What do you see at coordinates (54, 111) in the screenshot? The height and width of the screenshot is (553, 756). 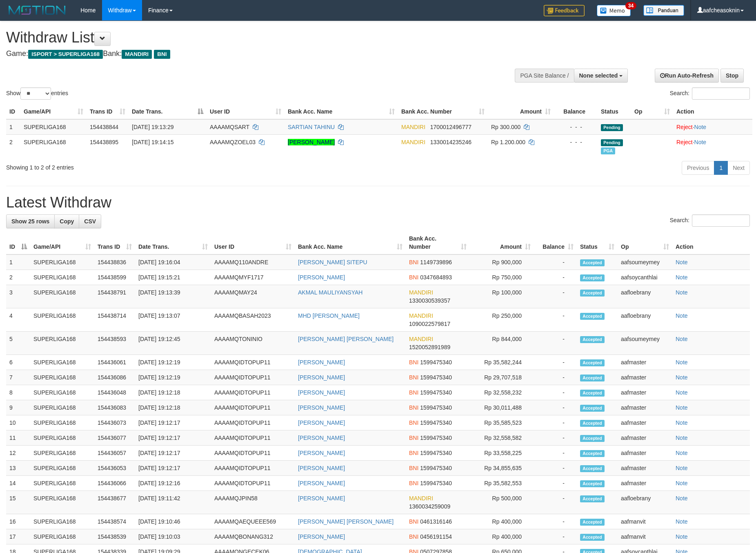 I see `th: Game/API: activate to sort column ascending` at bounding box center [54, 111].